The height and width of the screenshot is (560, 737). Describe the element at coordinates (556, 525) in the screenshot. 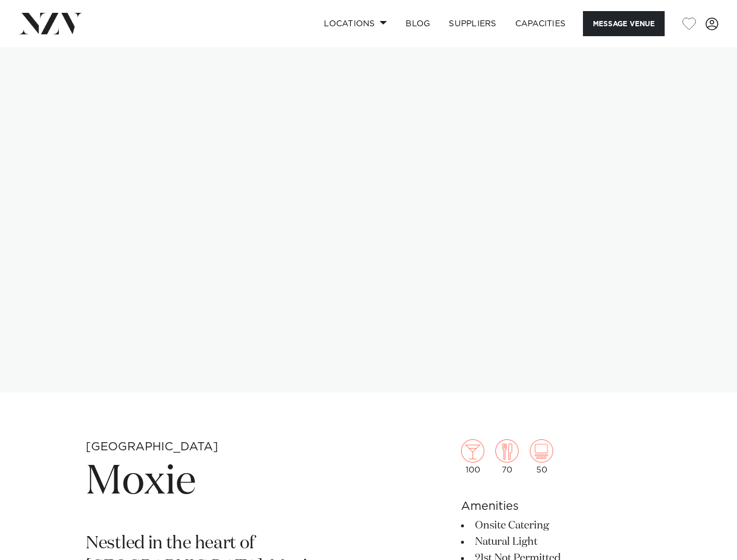

I see `li: Onsite Catering` at that location.